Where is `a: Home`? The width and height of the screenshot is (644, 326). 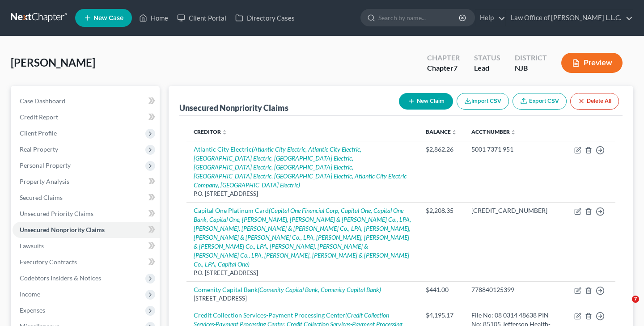 a: Home is located at coordinates (154, 18).